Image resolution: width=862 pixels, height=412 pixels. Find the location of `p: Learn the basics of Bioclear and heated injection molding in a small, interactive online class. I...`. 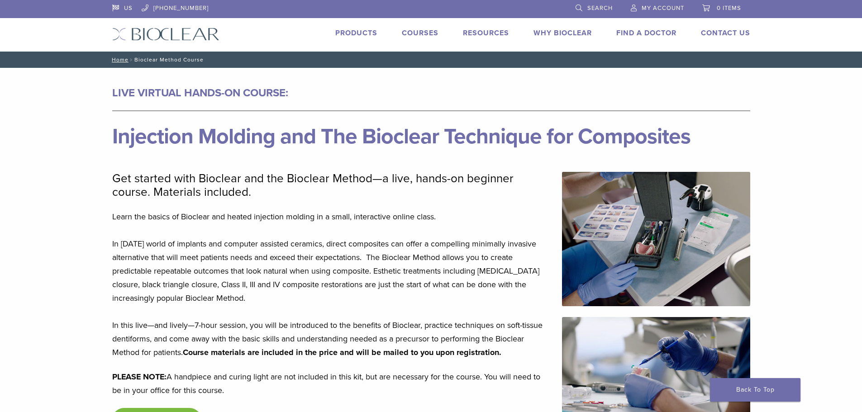

p: Learn the basics of Bioclear and heated injection molding in a small, interactive online class. I... is located at coordinates (332, 285).